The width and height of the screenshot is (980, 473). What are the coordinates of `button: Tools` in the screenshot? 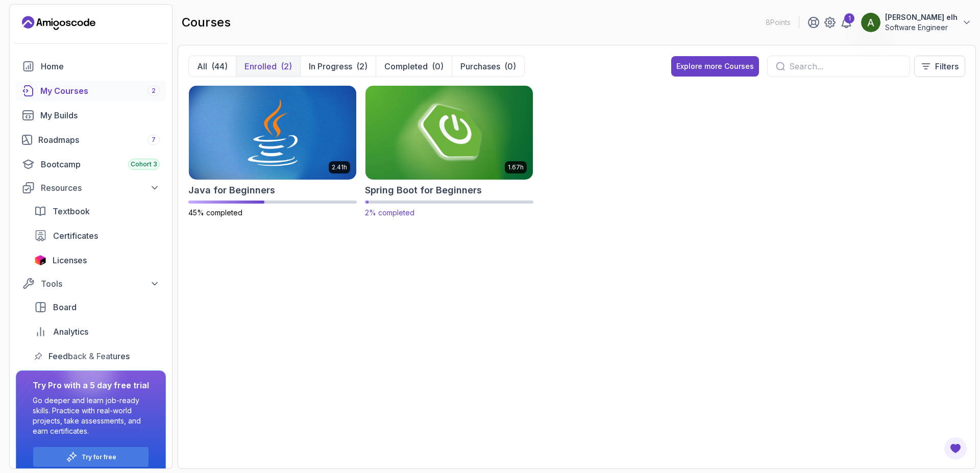 It's located at (91, 284).